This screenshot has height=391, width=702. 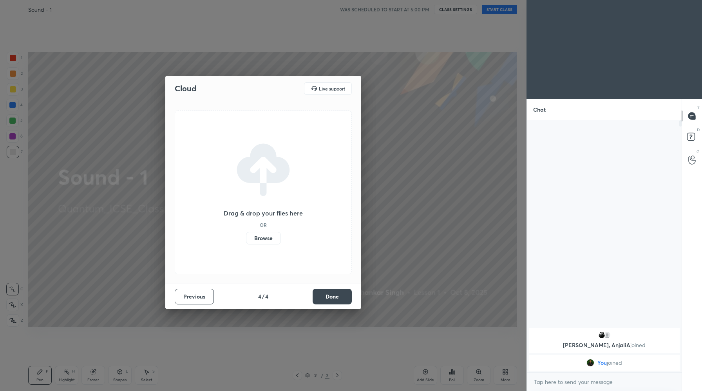 I want to click on button: Done, so click(x=332, y=296).